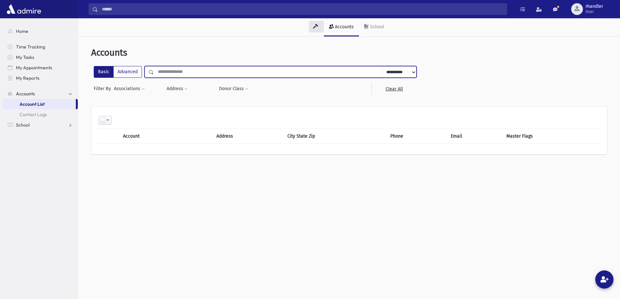  I want to click on button: Associations, so click(129, 89).